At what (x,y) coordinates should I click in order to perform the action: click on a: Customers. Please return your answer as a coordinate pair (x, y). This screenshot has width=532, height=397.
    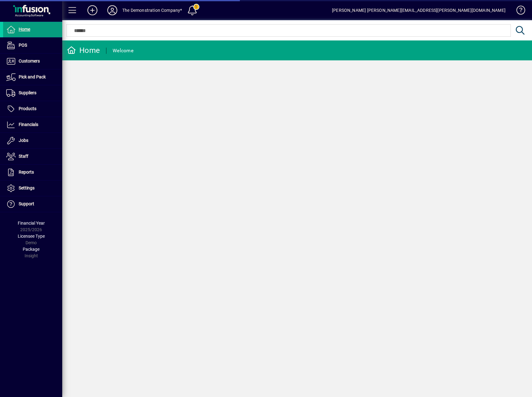
    Looking at the image, I should click on (33, 61).